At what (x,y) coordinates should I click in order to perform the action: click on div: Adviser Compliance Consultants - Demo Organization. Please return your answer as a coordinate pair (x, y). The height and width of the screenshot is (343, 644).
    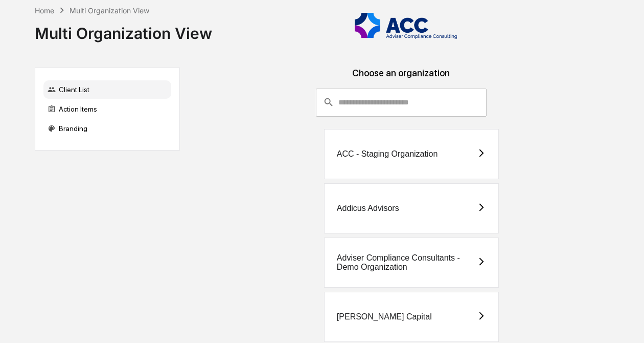
    Looking at the image, I should click on (407, 262).